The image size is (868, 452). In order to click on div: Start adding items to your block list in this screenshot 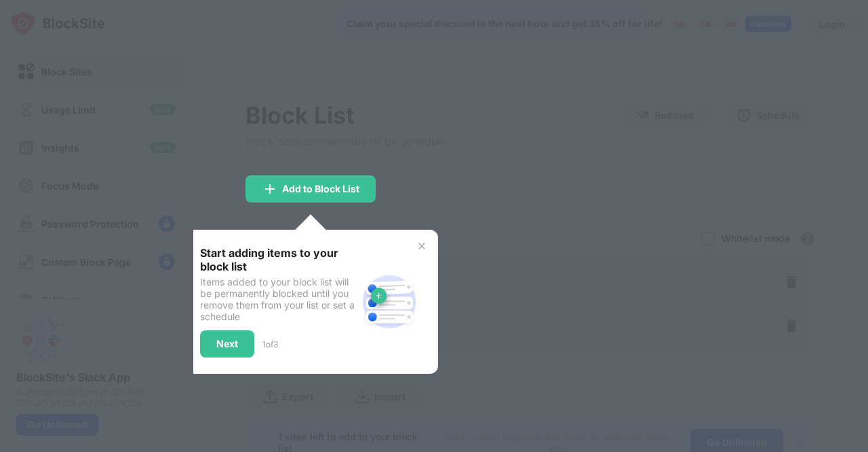, I will do `click(279, 259)`.